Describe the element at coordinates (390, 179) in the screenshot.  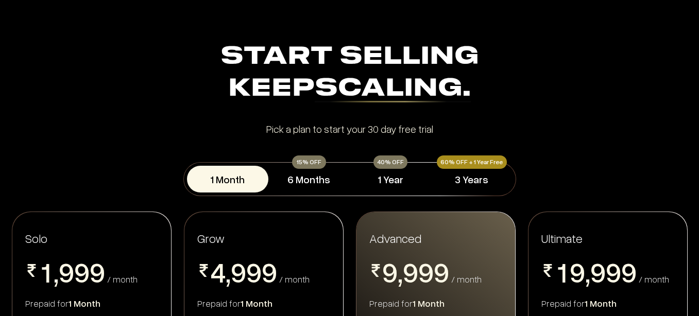
I see `button: 1 Year` at that location.